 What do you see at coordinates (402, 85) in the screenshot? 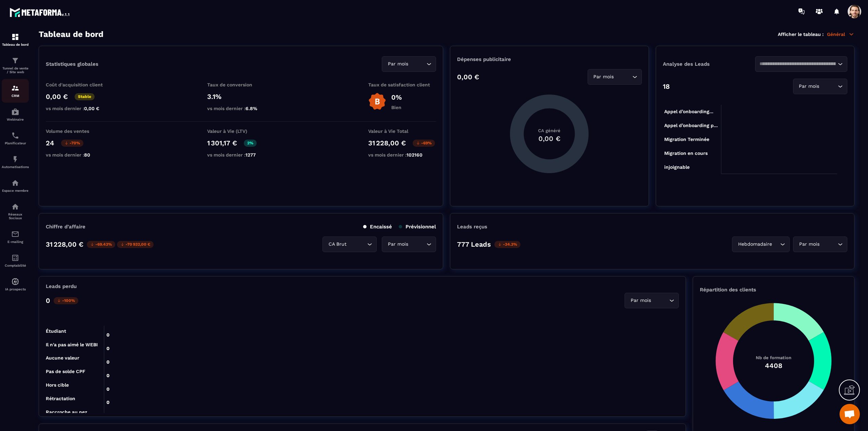
I see `p: Taux de satisfaction client` at bounding box center [402, 85].